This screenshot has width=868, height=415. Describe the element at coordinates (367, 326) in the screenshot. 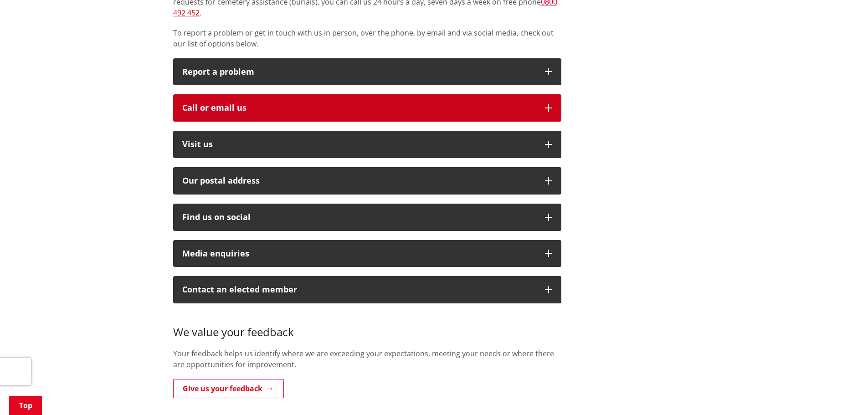

I see `h3: We value your feedback` at that location.